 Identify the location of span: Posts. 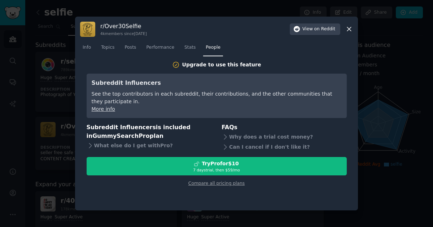
(130, 48).